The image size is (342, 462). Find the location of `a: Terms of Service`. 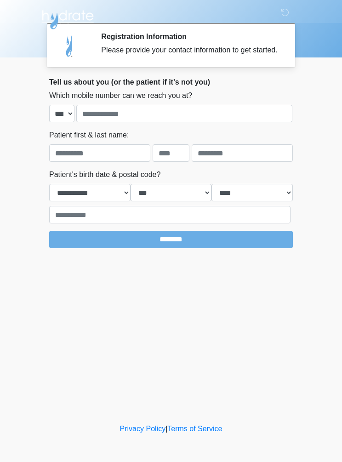

a: Terms of Service is located at coordinates (194, 428).